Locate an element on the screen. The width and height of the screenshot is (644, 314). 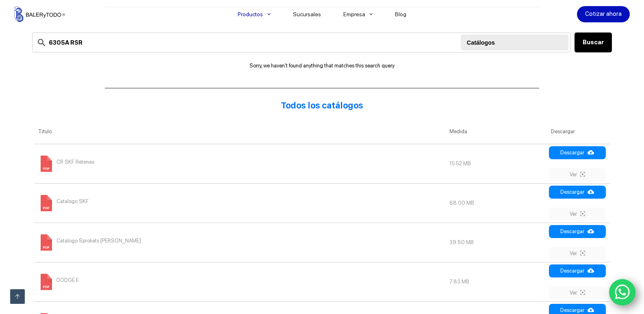
td: 15.52 MB is located at coordinates (496, 163).